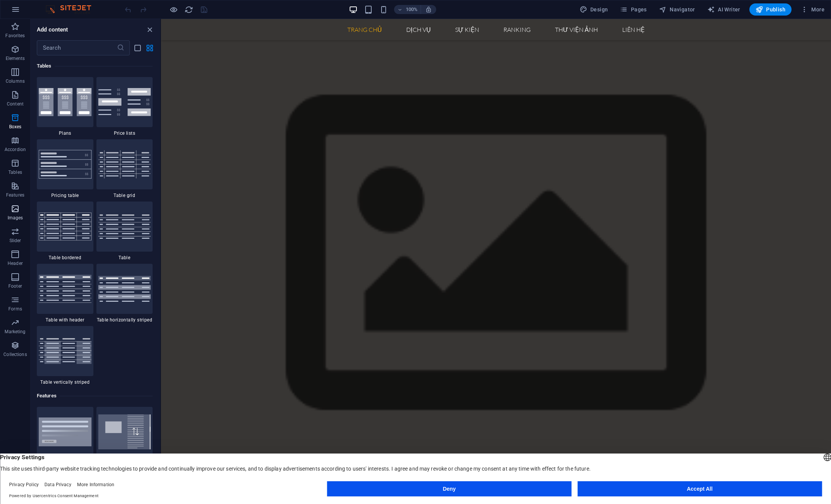 The width and height of the screenshot is (831, 504). I want to click on button: Design, so click(594, 10).